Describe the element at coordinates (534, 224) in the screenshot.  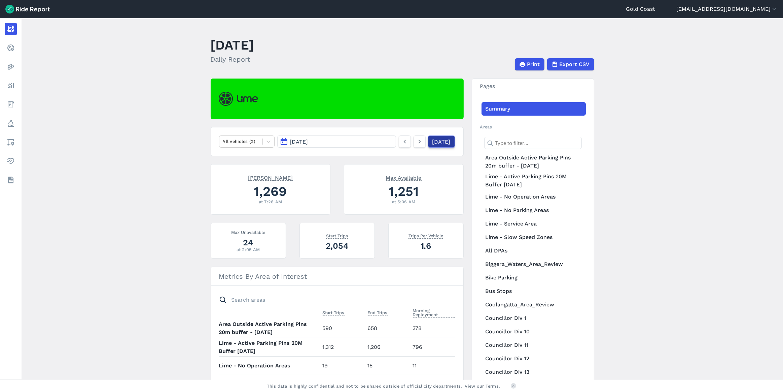
I see `a: Lime - Service Area` at that location.